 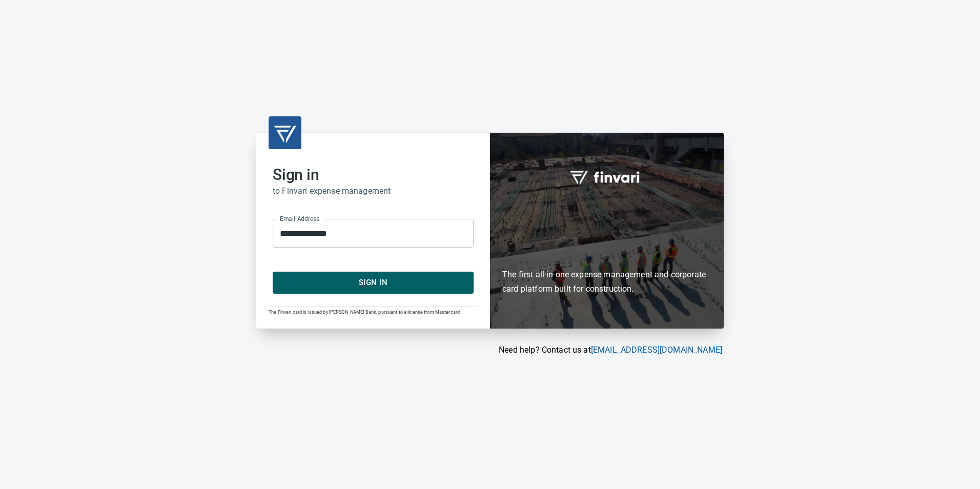 I want to click on div: Finvari, so click(x=606, y=230).